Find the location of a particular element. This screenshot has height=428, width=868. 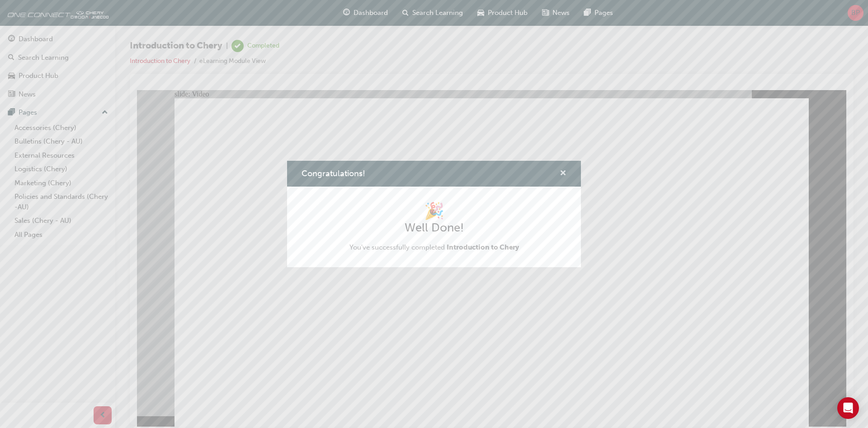

span: Congratulations! is located at coordinates (334, 173).